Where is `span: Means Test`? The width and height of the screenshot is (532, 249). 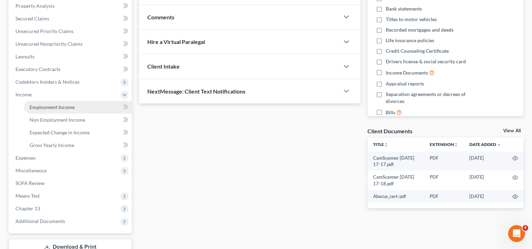 span: Means Test is located at coordinates (27, 196).